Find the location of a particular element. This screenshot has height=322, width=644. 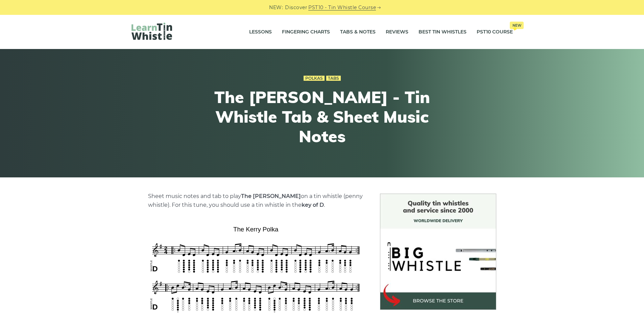

p: Sheet music notes and tab to play on a tin whistle (penny whistle). For this tune, you should use... is located at coordinates (256, 201).